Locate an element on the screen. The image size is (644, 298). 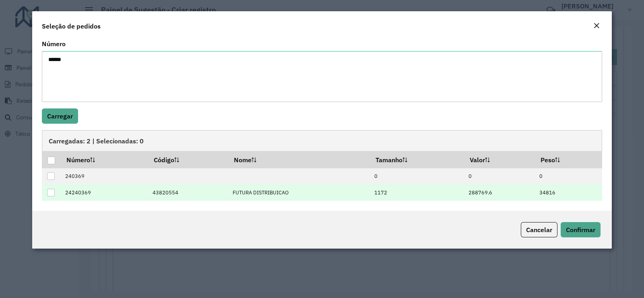
td: 34816 is located at coordinates (569, 192).